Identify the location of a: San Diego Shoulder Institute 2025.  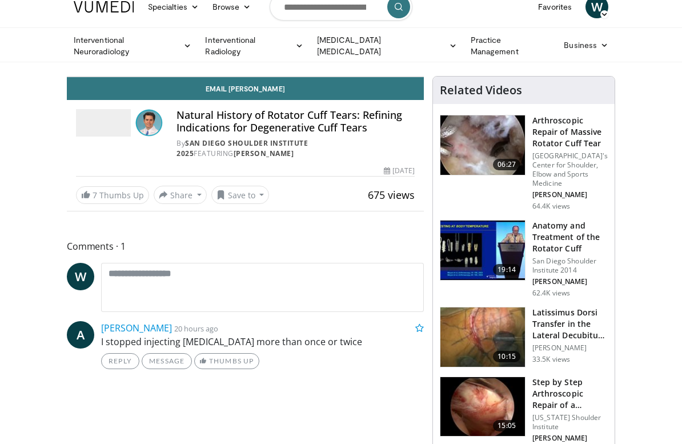
(242, 148).